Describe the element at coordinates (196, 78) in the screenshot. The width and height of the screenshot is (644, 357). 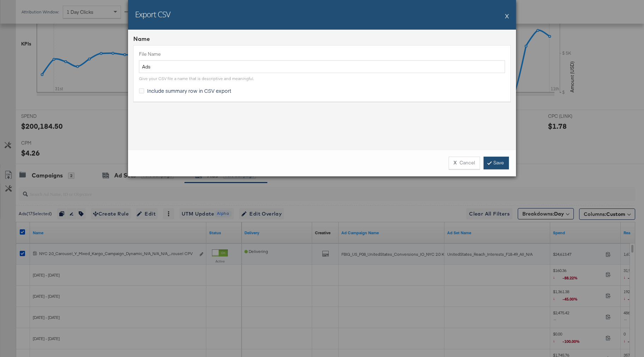
I see `div: Give your CSV file a name that is descriptive and meaningful.` at that location.